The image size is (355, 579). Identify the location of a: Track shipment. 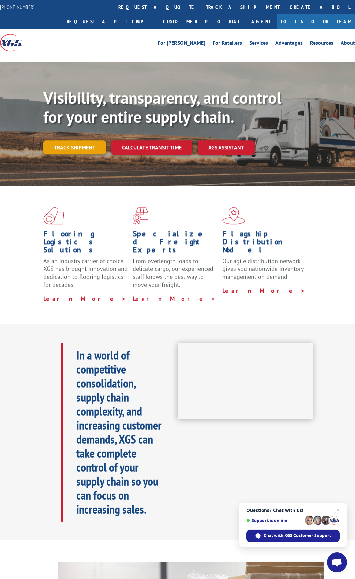
(75, 147).